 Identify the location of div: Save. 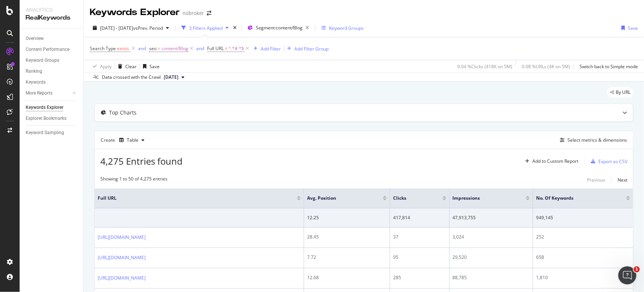
(155, 66).